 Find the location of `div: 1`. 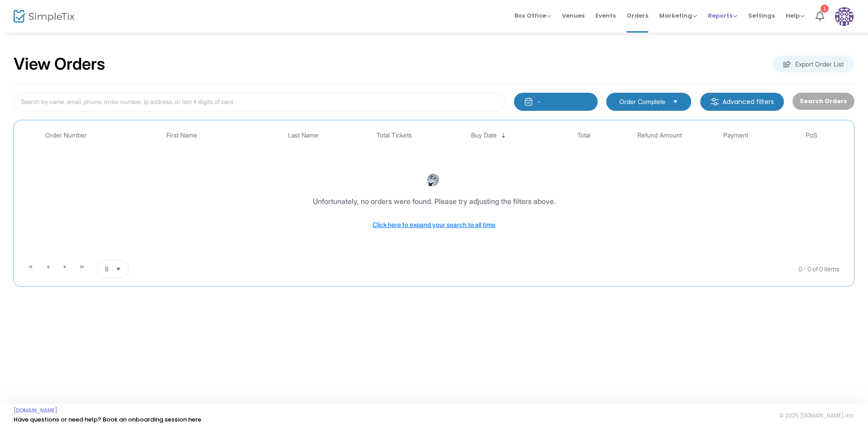

div: 1 is located at coordinates (825, 9).